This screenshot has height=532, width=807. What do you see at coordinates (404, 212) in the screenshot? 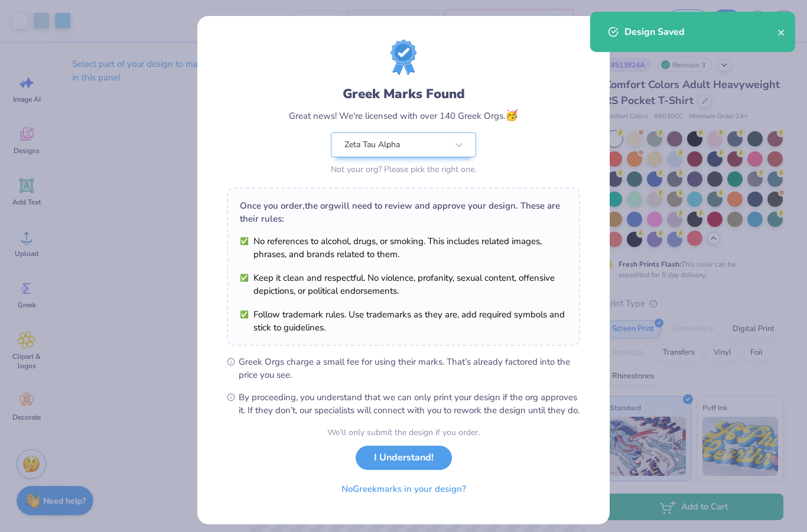
I see `div: Once you order, the org will need to review and approve your design. These are their rules:` at bounding box center [404, 212].